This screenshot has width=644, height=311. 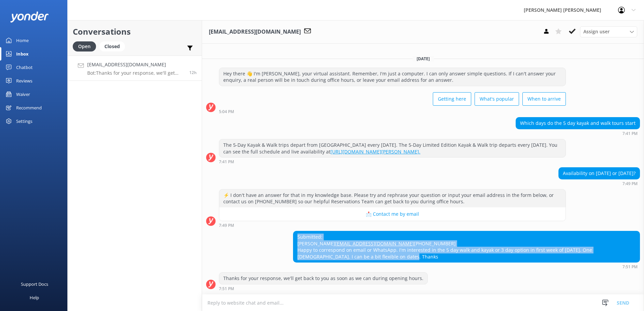 I want to click on div: Open, so click(x=84, y=46).